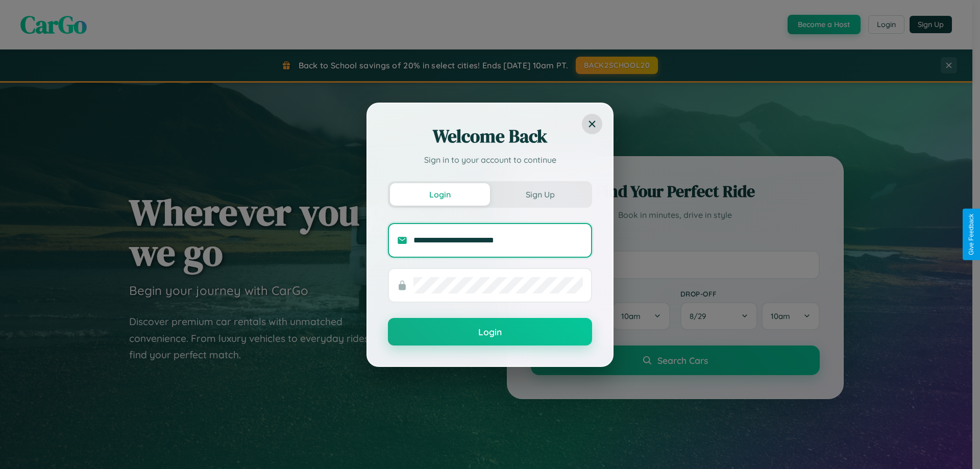 The image size is (980, 469). What do you see at coordinates (971, 234) in the screenshot?
I see `div: Give Feedback` at bounding box center [971, 234].